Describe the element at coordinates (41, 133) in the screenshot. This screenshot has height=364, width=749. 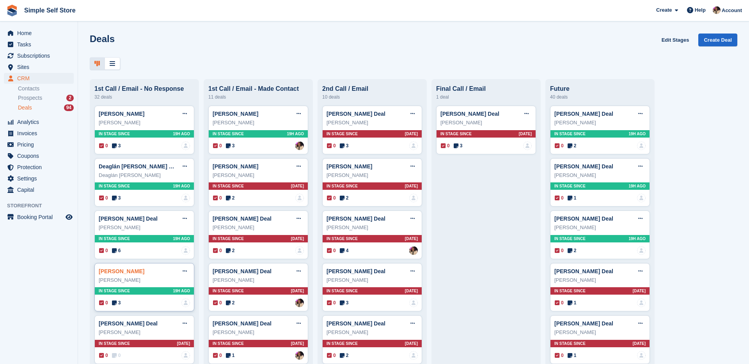
I see `span: Invoices` at that location.